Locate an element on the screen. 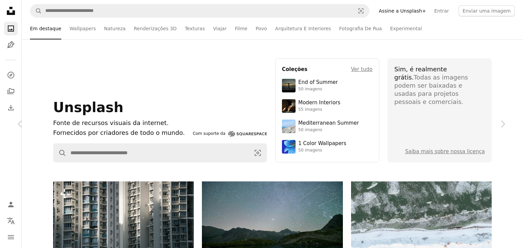 The width and height of the screenshot is (523, 248). a: End of Summer50 imagens is located at coordinates (327, 86).